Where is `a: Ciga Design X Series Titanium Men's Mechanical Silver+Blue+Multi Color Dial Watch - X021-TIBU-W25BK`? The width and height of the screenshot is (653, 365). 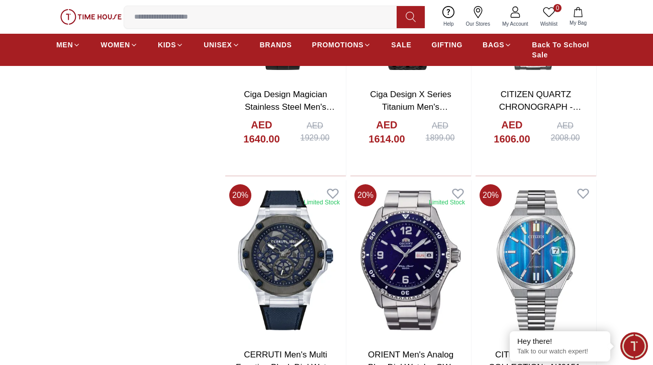
a: Ciga Design X Series Titanium Men's Mechanical Silver+Blue+Multi Color Dial Watch - X021-TIBU-W25BK is located at coordinates (411, 126).